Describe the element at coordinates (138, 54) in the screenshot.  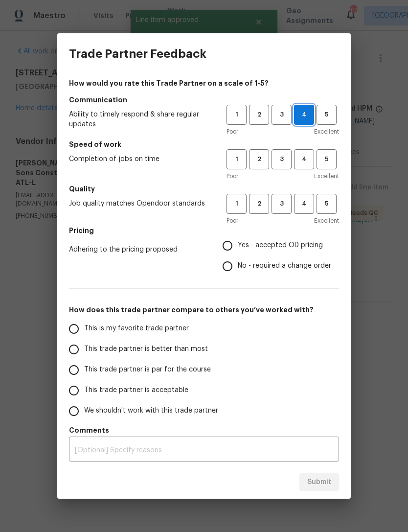
I see `h3: Trade Partner Feedback` at that location.